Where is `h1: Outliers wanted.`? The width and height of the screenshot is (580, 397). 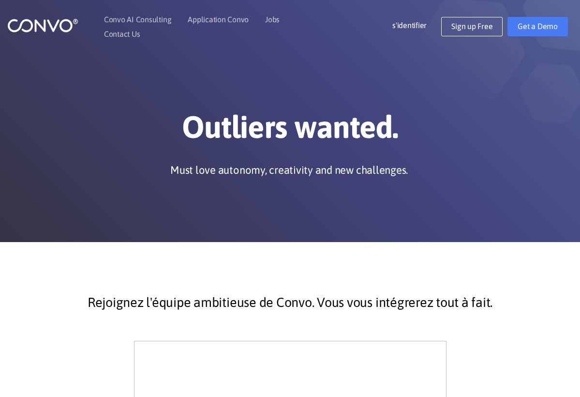 h1: Outliers wanted. is located at coordinates (290, 131).